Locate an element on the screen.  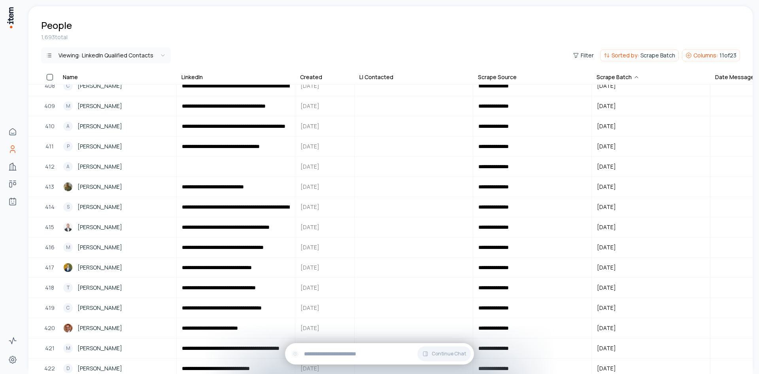
div: LinkedIn is located at coordinates (192, 77).